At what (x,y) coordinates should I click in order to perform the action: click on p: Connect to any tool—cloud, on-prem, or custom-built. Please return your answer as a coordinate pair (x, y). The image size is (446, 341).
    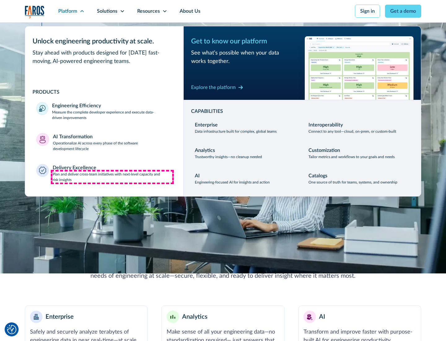
    Looking at the image, I should click on (352, 131).